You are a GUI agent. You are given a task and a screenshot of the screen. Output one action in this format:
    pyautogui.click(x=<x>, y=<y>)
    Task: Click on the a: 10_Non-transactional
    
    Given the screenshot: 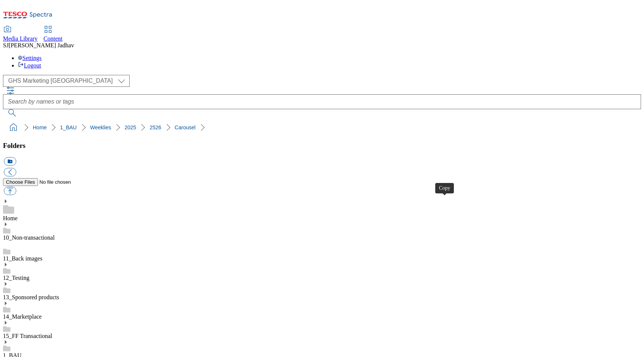 What is the action you would take?
    pyautogui.click(x=29, y=238)
    